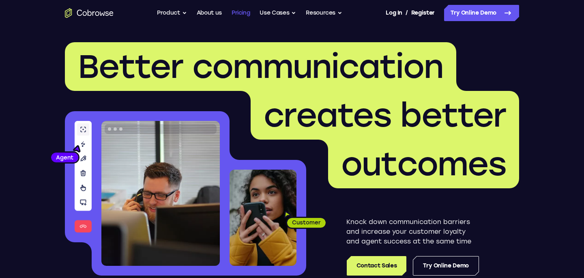 This screenshot has height=278, width=584. What do you see at coordinates (278, 13) in the screenshot?
I see `button: Use Cases` at bounding box center [278, 13].